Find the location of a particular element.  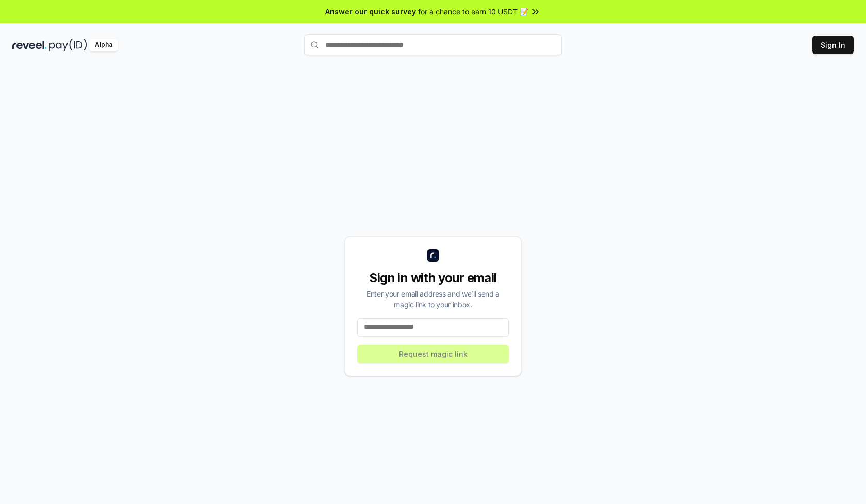

img: pay_id is located at coordinates (68, 45).